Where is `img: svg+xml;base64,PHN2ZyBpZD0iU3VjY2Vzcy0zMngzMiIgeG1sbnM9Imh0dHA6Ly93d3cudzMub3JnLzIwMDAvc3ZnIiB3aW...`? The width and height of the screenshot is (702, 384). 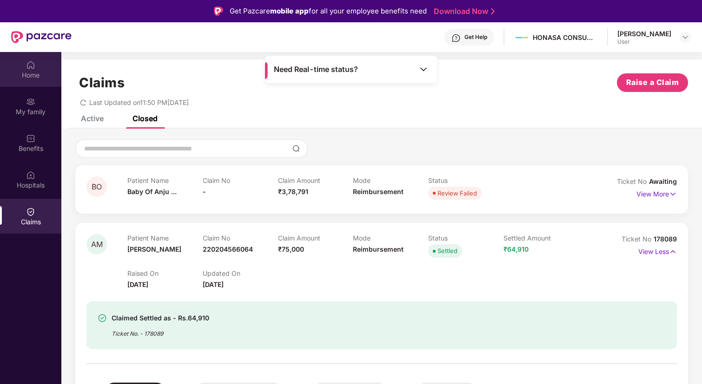
img: svg+xml;base64,PHN2ZyBpZD0iU3VjY2Vzcy0zMngzMiIgeG1sbnM9Imh0dHA6Ly93d3cudzMub3JnLzIwMDAvc3ZnIiB3aW... is located at coordinates (102, 318).